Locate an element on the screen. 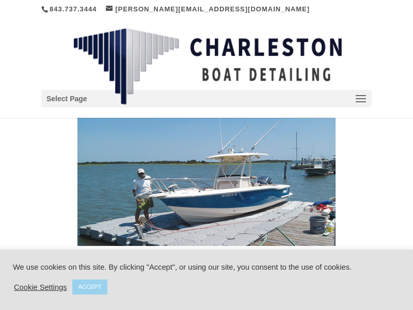  a: 843.737.3444 is located at coordinates (73, 9).